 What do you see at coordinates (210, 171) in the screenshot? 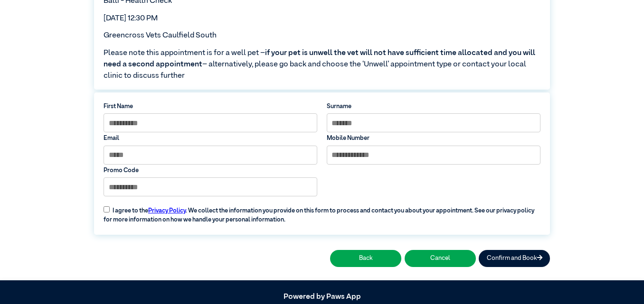
I see `label: Promo Code` at bounding box center [210, 171].